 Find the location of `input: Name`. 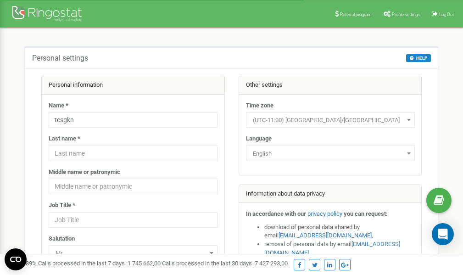

input: Name is located at coordinates (133, 120).